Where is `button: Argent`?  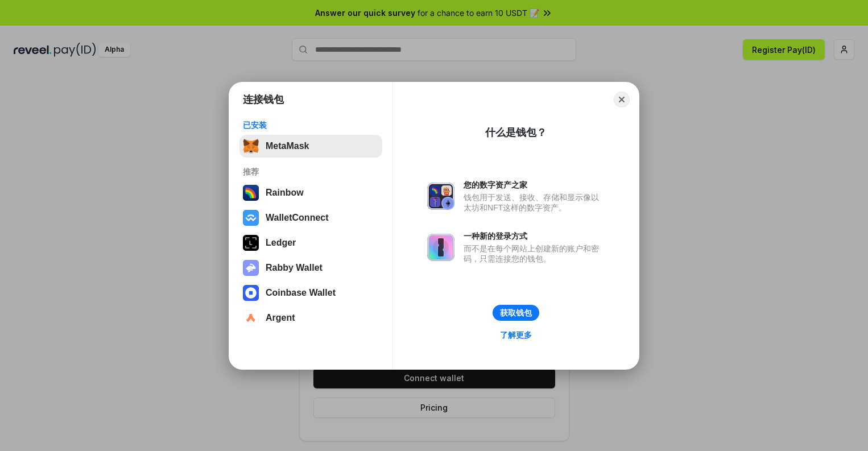
button: Argent is located at coordinates (311, 318).